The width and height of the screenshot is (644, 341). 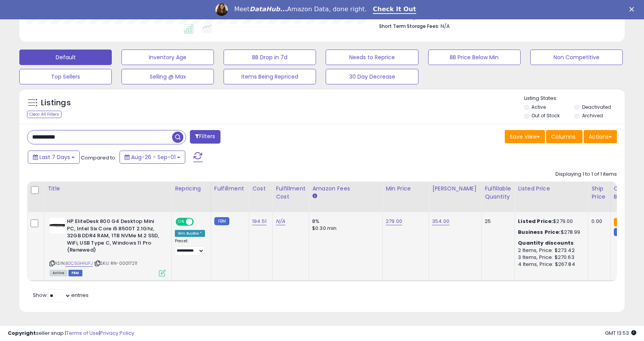 What do you see at coordinates (79, 263) in the screenshot?
I see `a: B0C5GHNJFJ` at bounding box center [79, 263].